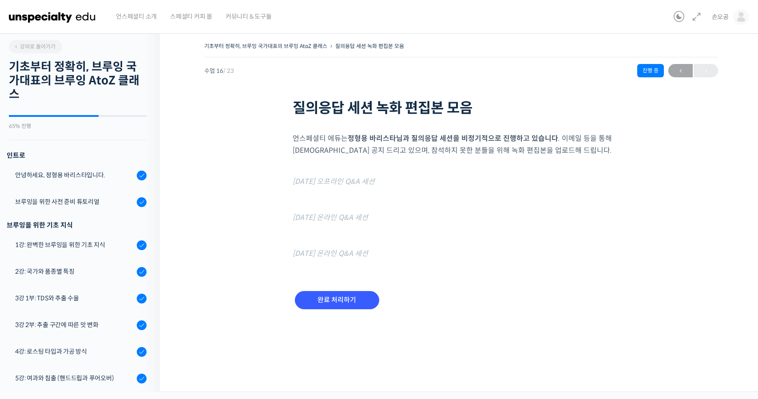 The width and height of the screenshot is (758, 399). I want to click on div: 4강: 로스팅 타입과 가공 방식, so click(75, 351).